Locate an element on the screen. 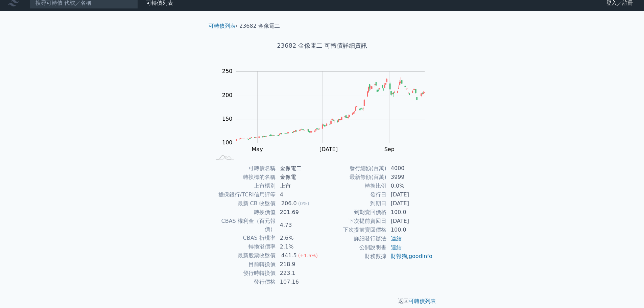 This screenshot has width=644, height=308. td: 可轉債名稱 is located at coordinates (243, 168).